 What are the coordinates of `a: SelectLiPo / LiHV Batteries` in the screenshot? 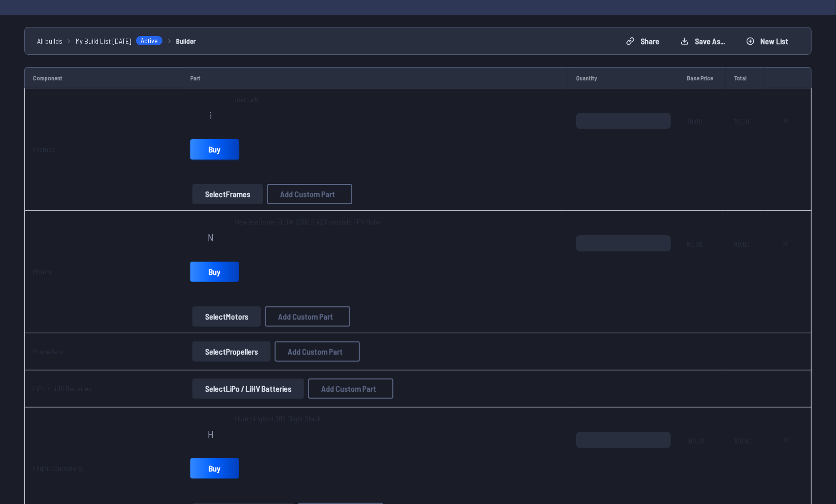 It's located at (248, 388).